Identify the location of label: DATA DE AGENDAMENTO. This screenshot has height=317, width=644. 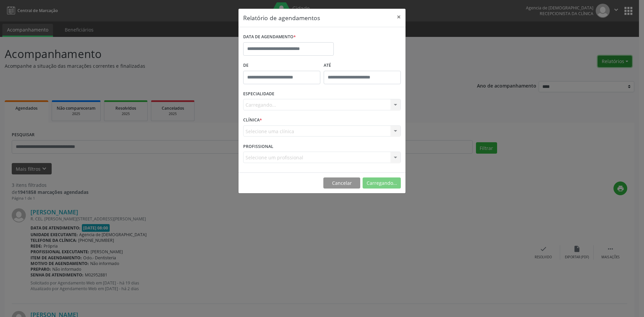
(269, 37).